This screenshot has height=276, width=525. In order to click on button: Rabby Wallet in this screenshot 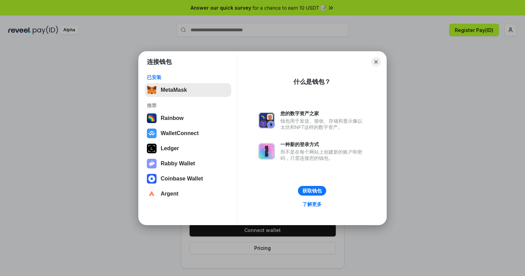, I will do `click(188, 164)`.